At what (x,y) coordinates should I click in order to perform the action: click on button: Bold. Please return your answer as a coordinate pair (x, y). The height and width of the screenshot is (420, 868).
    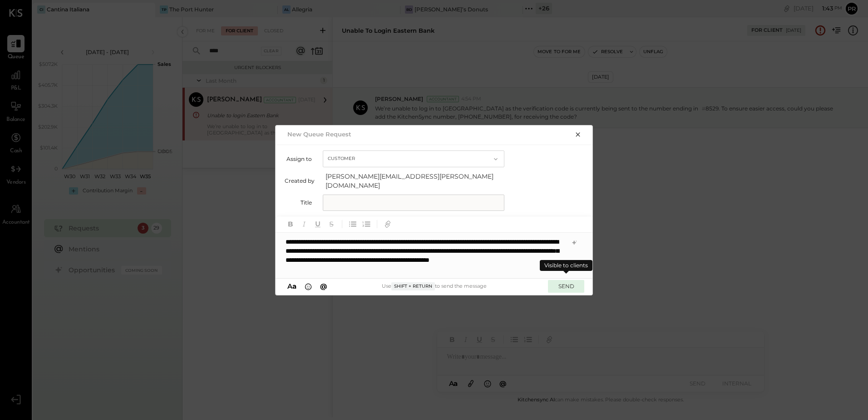
    Looking at the image, I should click on (290, 224).